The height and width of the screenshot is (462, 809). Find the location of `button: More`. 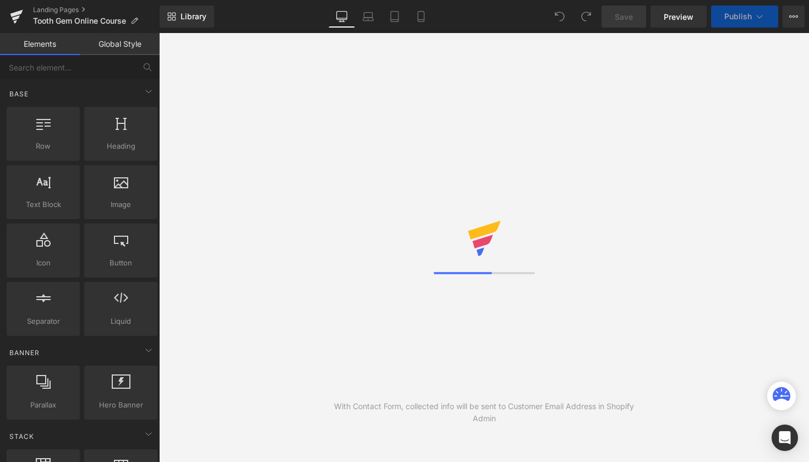

button: More is located at coordinates (794, 17).